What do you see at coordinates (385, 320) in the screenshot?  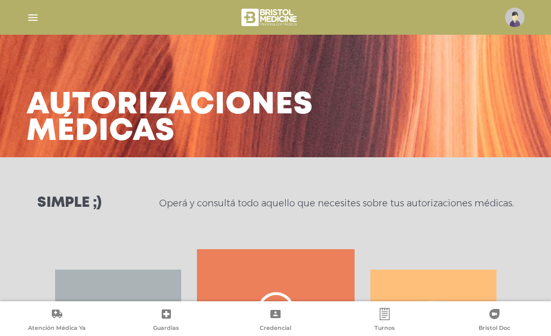 I see `a: Turnos` at bounding box center [385, 320].